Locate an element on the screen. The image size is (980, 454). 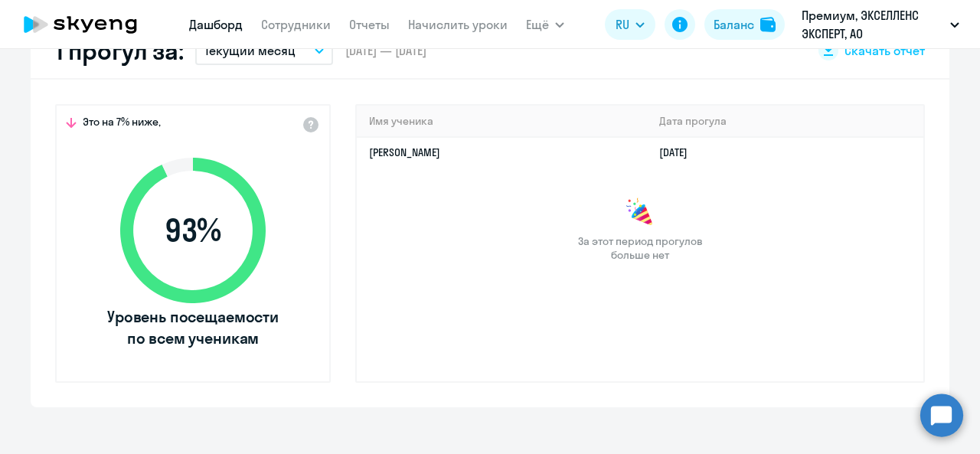
div: Баланс is located at coordinates (734, 24).